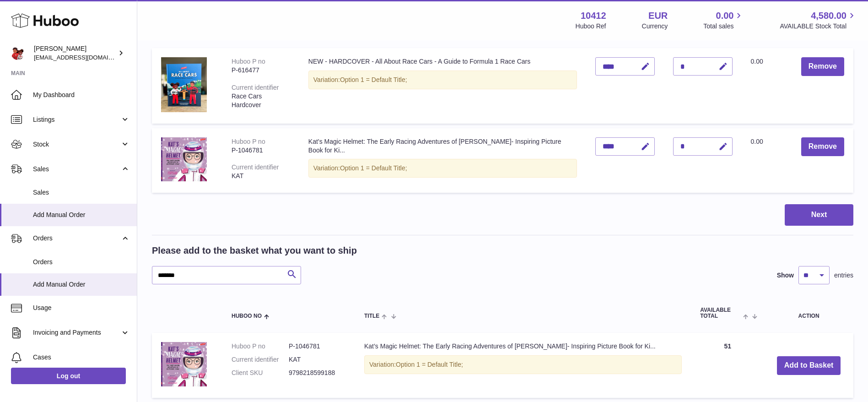 The width and height of the screenshot is (868, 402). What do you see at coordinates (255, 250) in the screenshot?
I see `h2: Please add to the basket what you want to ship` at bounding box center [255, 250].